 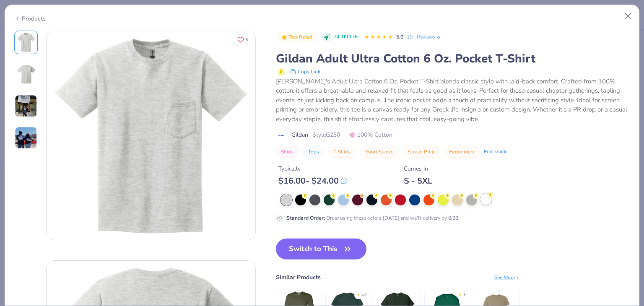 What do you see at coordinates (342, 152) in the screenshot?
I see `button: T-Shirts` at bounding box center [342, 152].